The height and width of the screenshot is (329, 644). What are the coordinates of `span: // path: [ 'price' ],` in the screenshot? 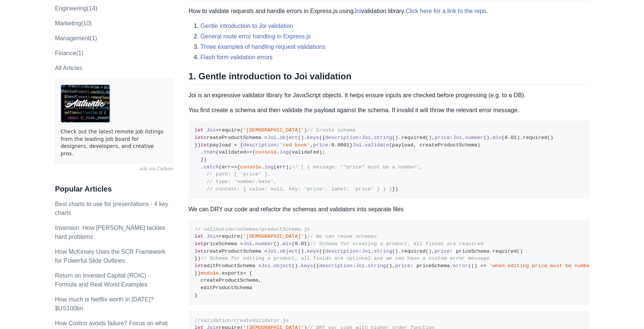 It's located at (238, 174).